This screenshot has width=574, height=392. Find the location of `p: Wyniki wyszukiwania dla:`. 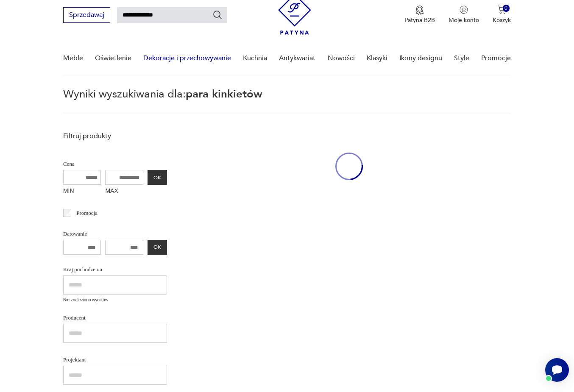

p: Wyniki wyszukiwania dla: is located at coordinates (287, 101).